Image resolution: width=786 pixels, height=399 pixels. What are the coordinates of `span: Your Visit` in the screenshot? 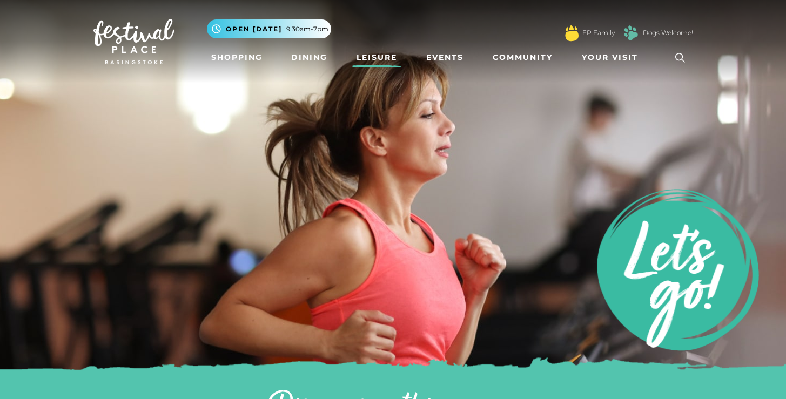 It's located at (610, 57).